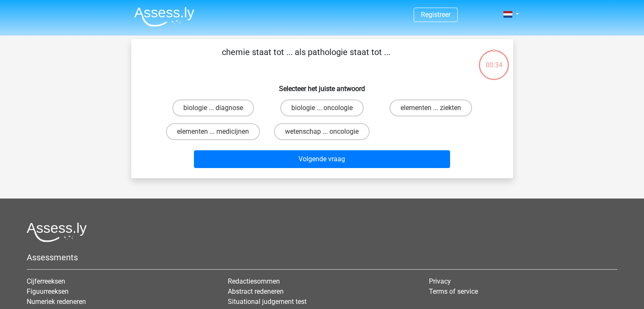 Image resolution: width=644 pixels, height=309 pixels. Describe the element at coordinates (322, 131) in the screenshot. I see `label: wetenschap ... oncologie` at that location.